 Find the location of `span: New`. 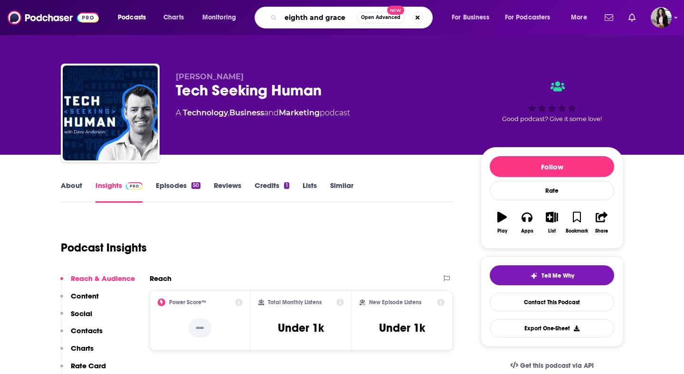

span: New is located at coordinates (396, 10).